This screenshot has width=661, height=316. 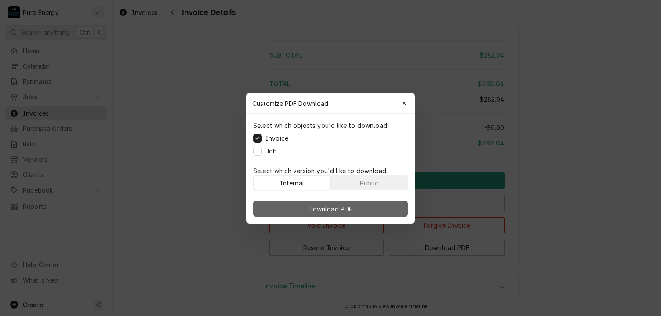 I want to click on div: Internal, so click(x=292, y=182).